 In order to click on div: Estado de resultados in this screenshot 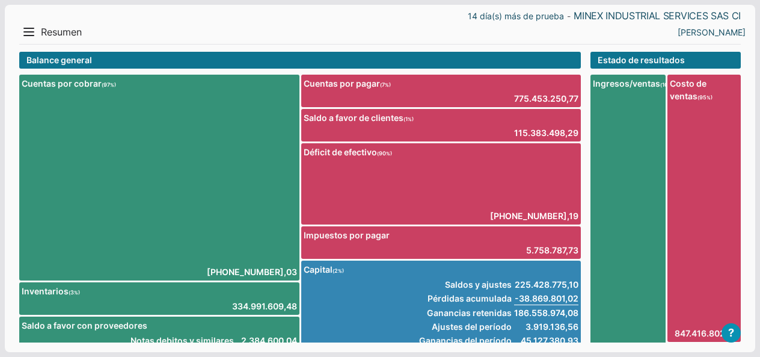, I will do `click(666, 60)`.